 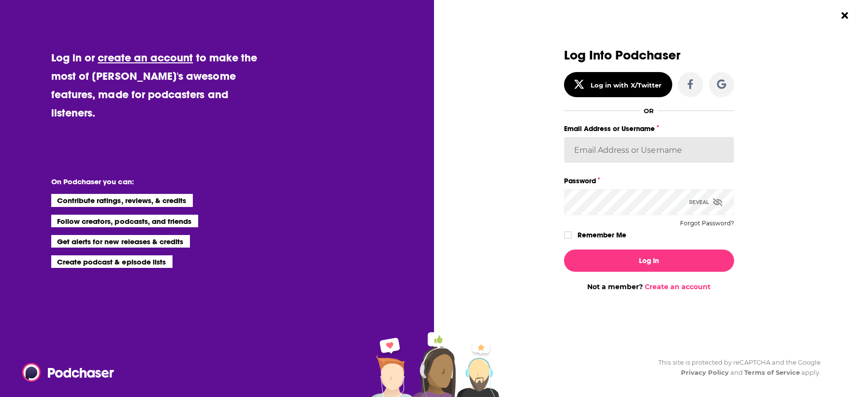 I want to click on label: Password, so click(x=649, y=181).